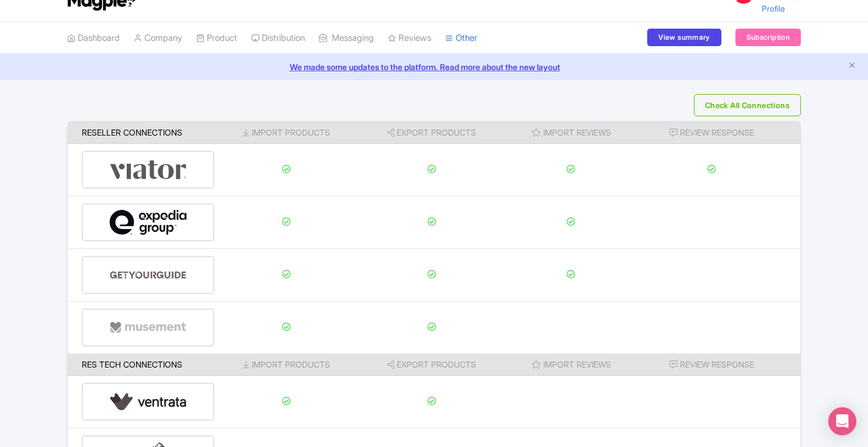 The height and width of the screenshot is (447, 868). What do you see at coordinates (148, 327) in the screenshot?
I see `img: musement-dad6797fd076d4ac540800b229e01643.svg` at bounding box center [148, 327].